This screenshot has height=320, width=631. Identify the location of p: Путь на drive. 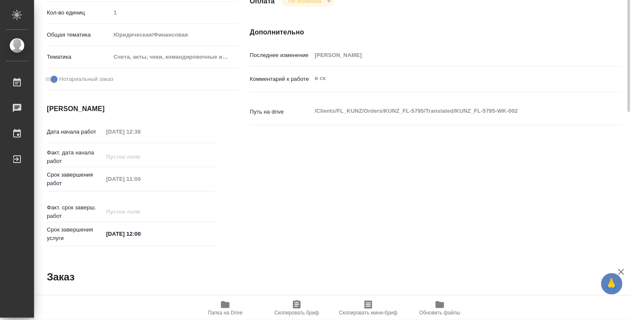
(281, 112).